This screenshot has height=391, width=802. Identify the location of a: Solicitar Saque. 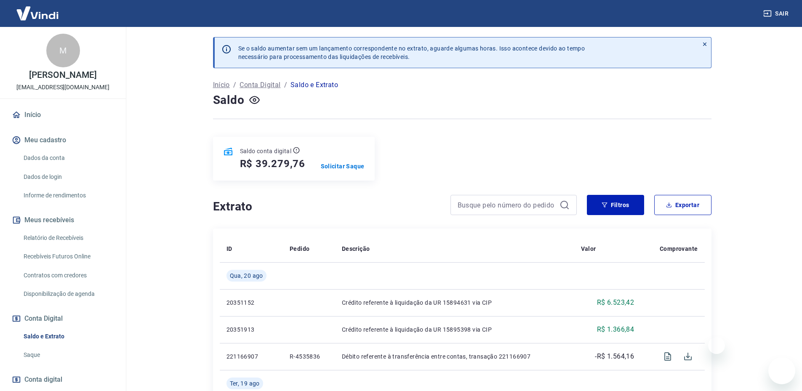
(343, 166).